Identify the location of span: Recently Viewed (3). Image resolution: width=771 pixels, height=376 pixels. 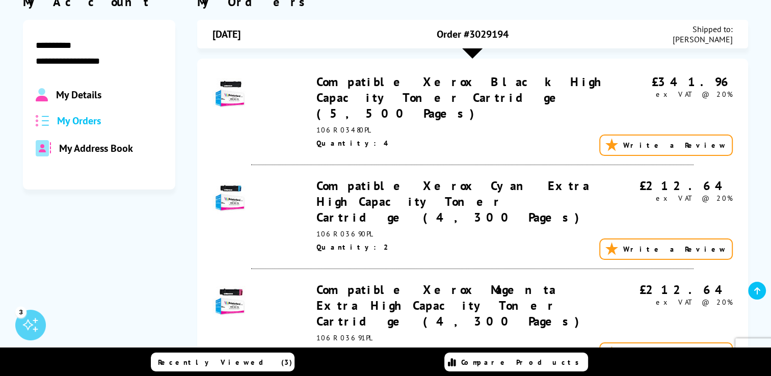
(225, 362).